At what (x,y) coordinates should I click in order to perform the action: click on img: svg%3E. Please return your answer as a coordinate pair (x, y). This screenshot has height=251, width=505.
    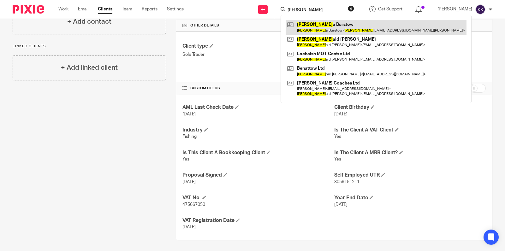
    Looking at the image, I should click on (480, 9).